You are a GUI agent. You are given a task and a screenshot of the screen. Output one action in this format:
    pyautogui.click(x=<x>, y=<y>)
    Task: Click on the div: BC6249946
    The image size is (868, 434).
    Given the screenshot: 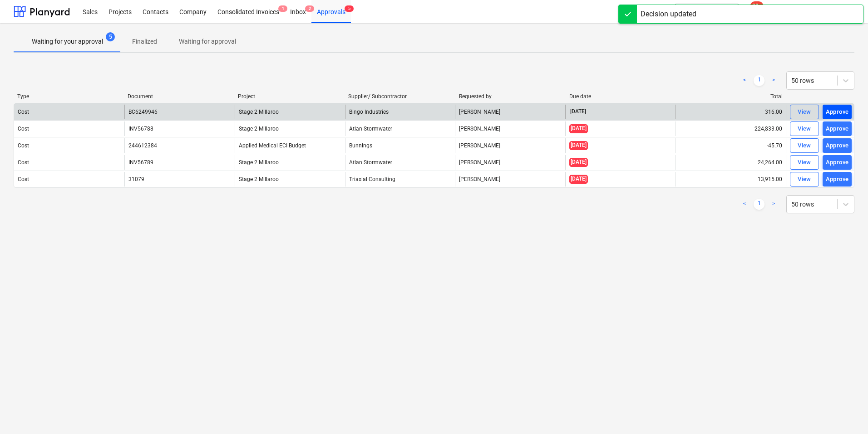 What is the action you would take?
    pyautogui.click(x=143, y=112)
    